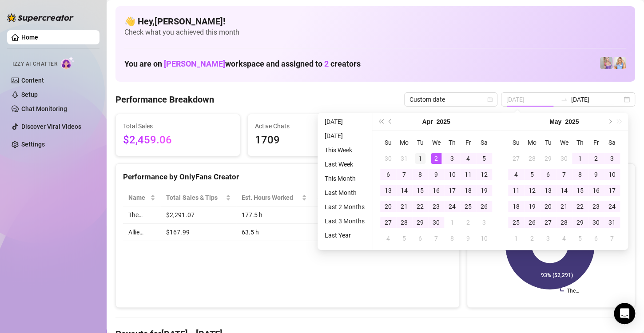 Image resolution: width=644 pixels, height=333 pixels. What do you see at coordinates (310, 126) in the screenshot?
I see `span: Active Chats` at bounding box center [310, 126].